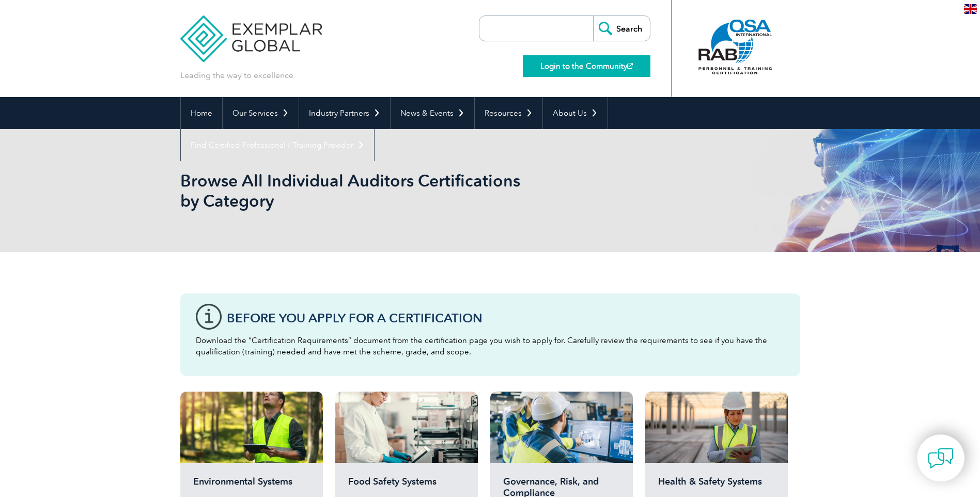 The height and width of the screenshot is (497, 980). I want to click on input: Search, so click(621, 29).